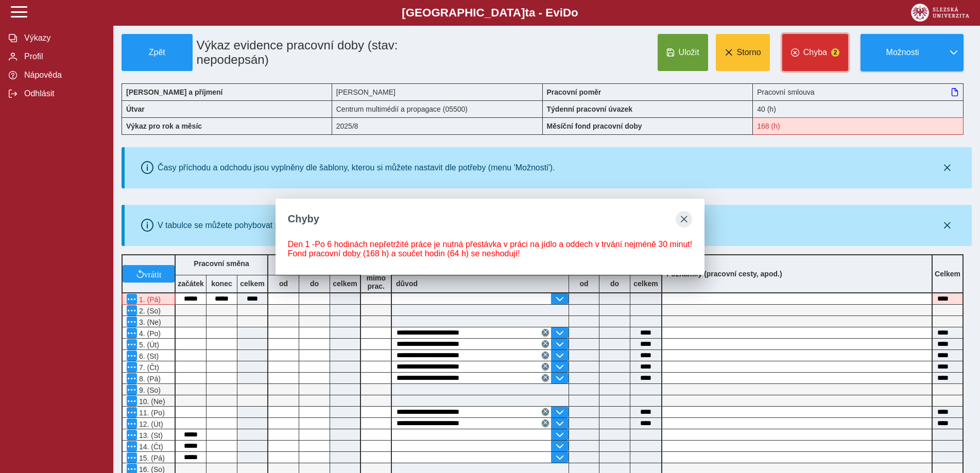 This screenshot has width=980, height=473. I want to click on div: 2025/8, so click(437, 126).